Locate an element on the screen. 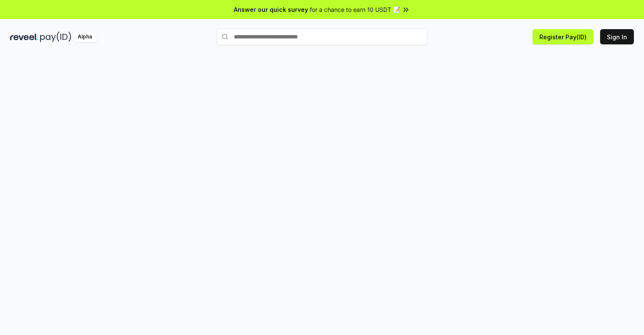 Image resolution: width=644 pixels, height=335 pixels. button: Sign In is located at coordinates (616, 37).